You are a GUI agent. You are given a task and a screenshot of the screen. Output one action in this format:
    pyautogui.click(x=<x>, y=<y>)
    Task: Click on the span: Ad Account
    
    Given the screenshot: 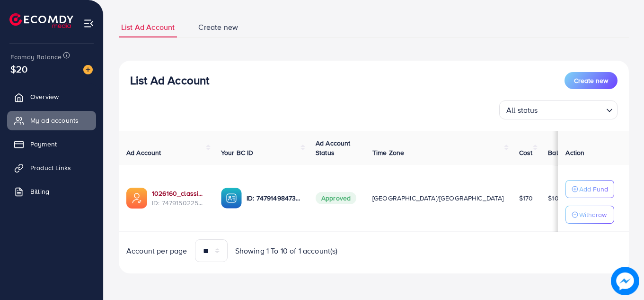 What is the action you would take?
    pyautogui.click(x=144, y=152)
    